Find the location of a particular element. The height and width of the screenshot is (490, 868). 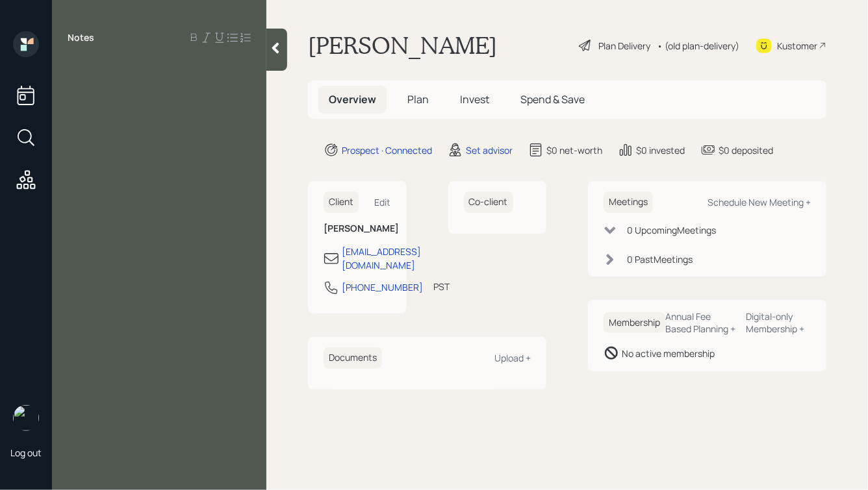

div: PST is located at coordinates (441, 286).